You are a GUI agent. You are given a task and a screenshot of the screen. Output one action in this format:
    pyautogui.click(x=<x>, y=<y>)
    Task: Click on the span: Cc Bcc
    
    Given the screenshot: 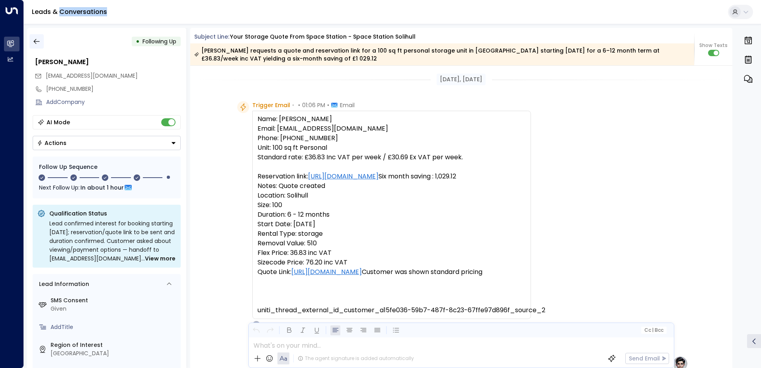 What is the action you would take?
    pyautogui.click(x=653, y=330)
    